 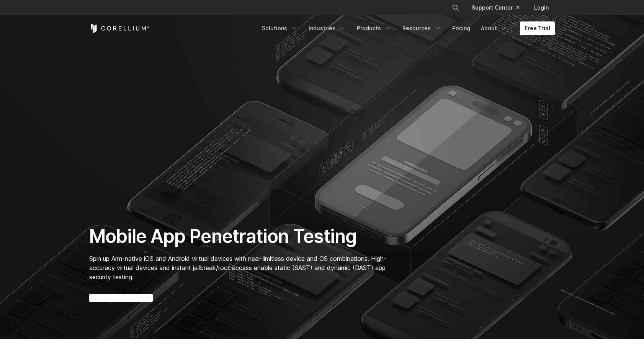 What do you see at coordinates (495, 28) in the screenshot?
I see `a: About` at bounding box center [495, 28].